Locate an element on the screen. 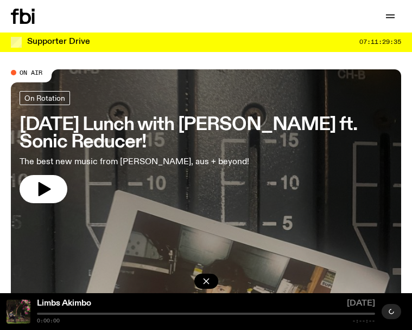 The height and width of the screenshot is (330, 412). a: Jackson sits at an outdoor table, legs crossed and gazing at a black and brown dog also sitting a... is located at coordinates (18, 312).